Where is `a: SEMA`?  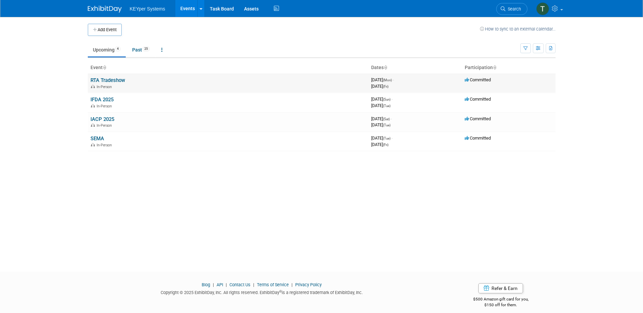
a: SEMA is located at coordinates (97, 139).